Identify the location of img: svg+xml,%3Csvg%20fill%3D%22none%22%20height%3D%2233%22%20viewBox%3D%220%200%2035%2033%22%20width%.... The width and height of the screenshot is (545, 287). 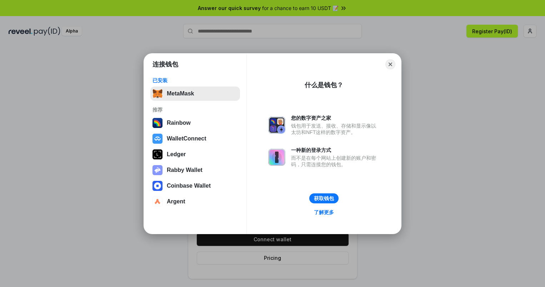
(157, 94).